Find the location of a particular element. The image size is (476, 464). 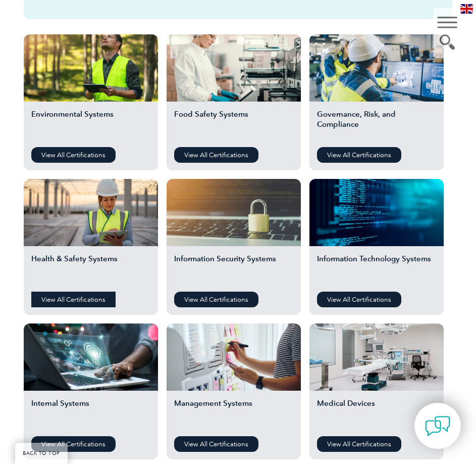

h2: Environmental Systems is located at coordinates (91, 124).